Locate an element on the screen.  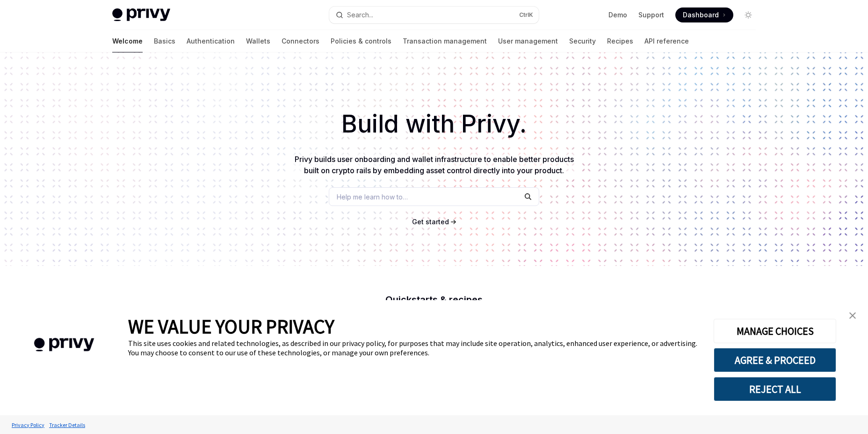
span: WE VALUE YOUR PRIVACY is located at coordinates (231, 326).